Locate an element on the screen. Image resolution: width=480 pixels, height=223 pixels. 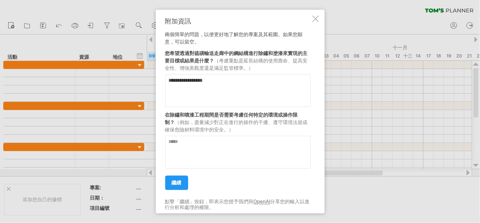
font: （考慮重點是延長結構的使用壽命、提高安全性、增強美觀度還是滿足監管標準。） is located at coordinates (237, 64).